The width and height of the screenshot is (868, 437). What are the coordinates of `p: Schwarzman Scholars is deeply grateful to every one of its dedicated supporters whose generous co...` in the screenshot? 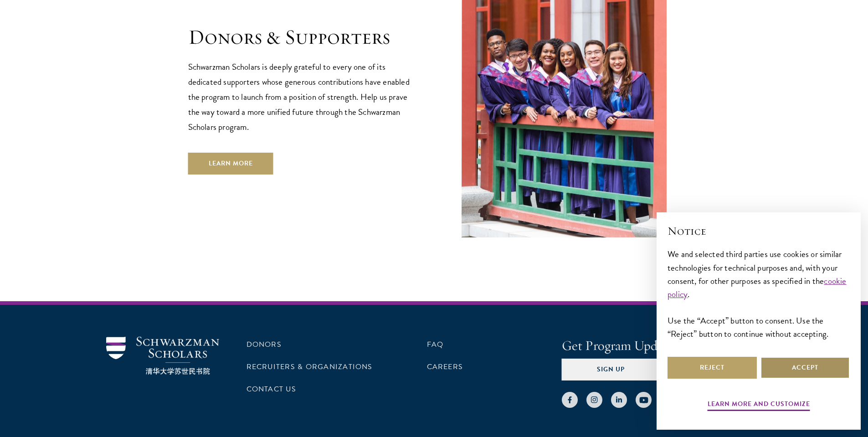 It's located at (302, 97).